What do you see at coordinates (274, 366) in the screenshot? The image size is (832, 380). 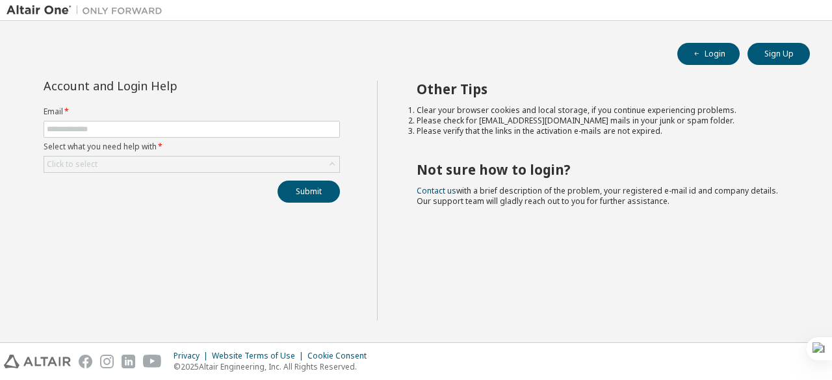 I see `p: © 2025 Altair Engineering, Inc. All Rights Reserved.` at bounding box center [274, 366].